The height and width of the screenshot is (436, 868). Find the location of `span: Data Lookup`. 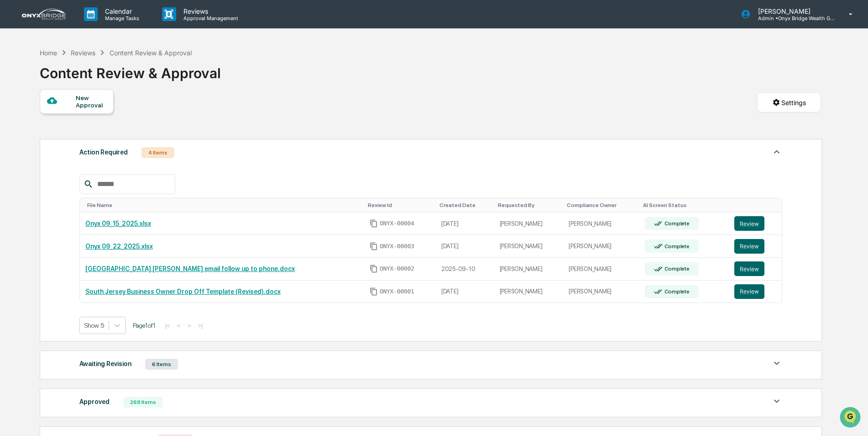

span: Data Lookup is located at coordinates (38, 137).